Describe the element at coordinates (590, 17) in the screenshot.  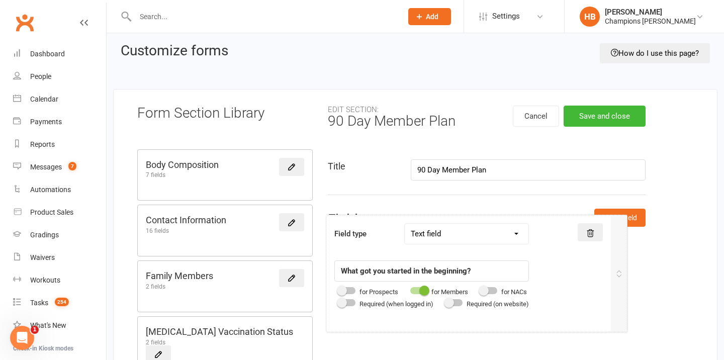
I see `div: HB` at that location.